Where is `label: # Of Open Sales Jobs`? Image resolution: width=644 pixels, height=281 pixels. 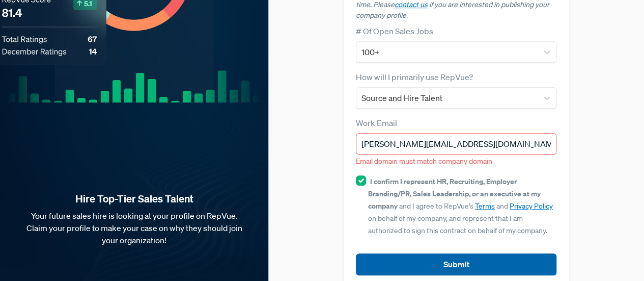 label: # Of Open Sales Jobs is located at coordinates (394, 31).